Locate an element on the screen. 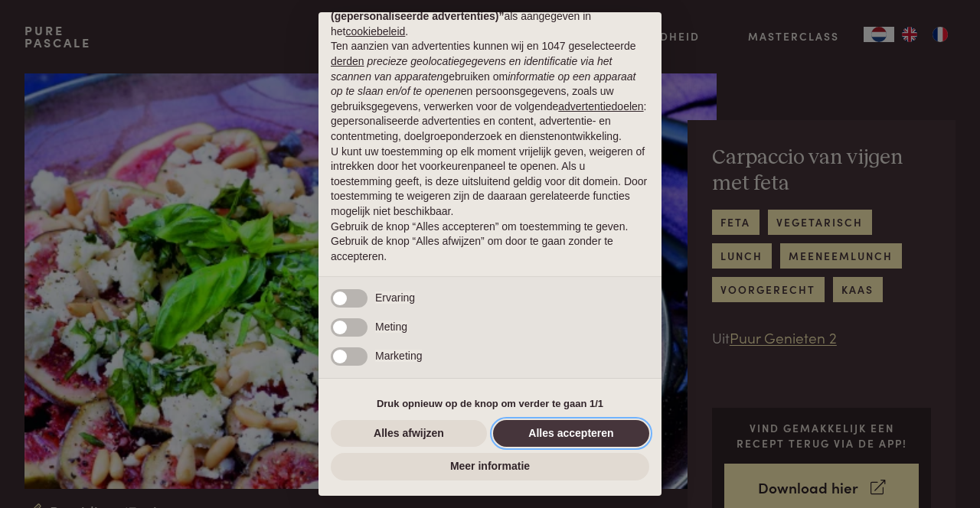 Image resolution: width=980 pixels, height=508 pixels. button: Meer informatie is located at coordinates (490, 467).